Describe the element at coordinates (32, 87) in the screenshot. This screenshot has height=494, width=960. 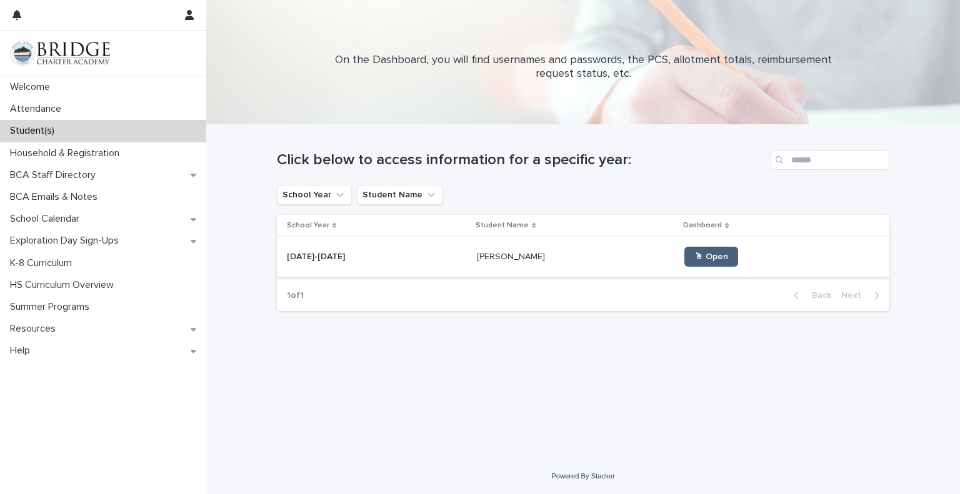
I see `p: Welcome` at that location.